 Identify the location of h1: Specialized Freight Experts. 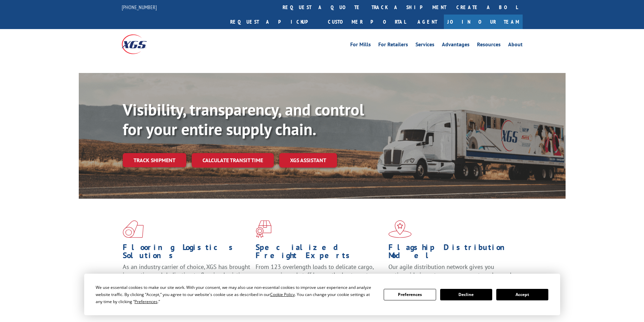
(319, 253).